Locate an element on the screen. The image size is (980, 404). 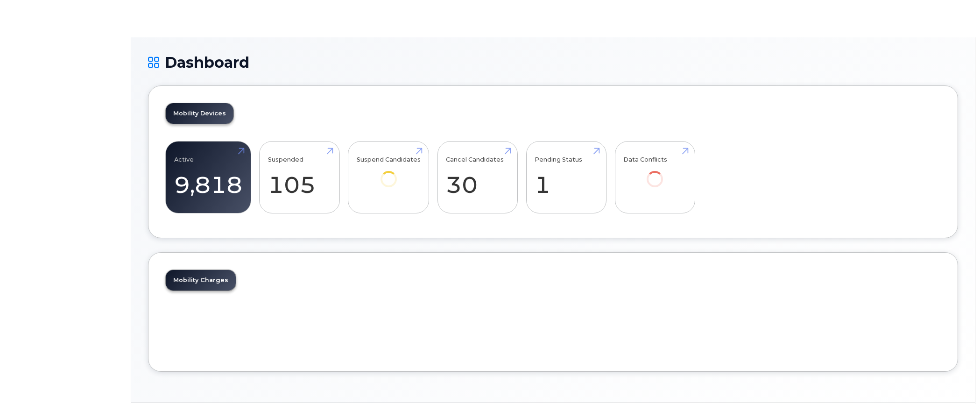
a: Pending Status 1 is located at coordinates (566, 177).